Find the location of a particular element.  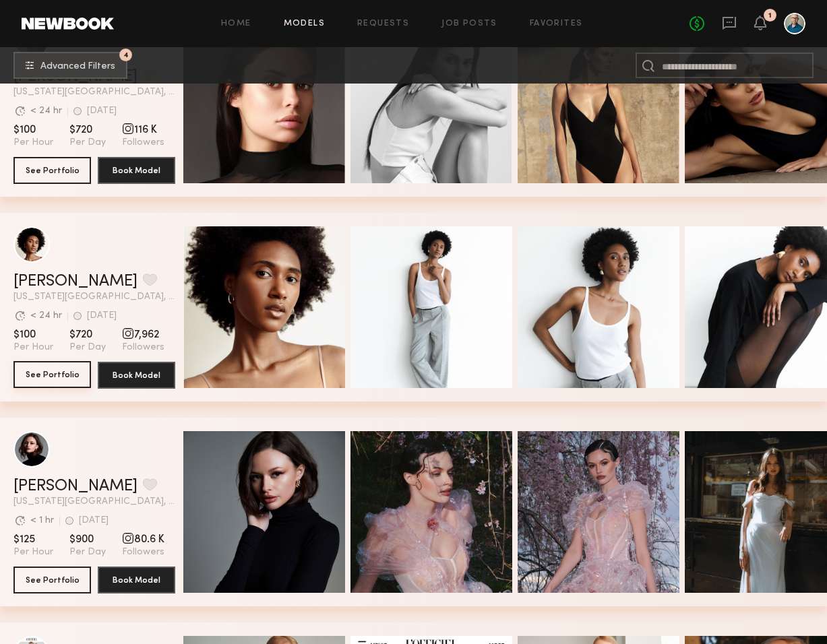

span: 116 K is located at coordinates (143, 130).